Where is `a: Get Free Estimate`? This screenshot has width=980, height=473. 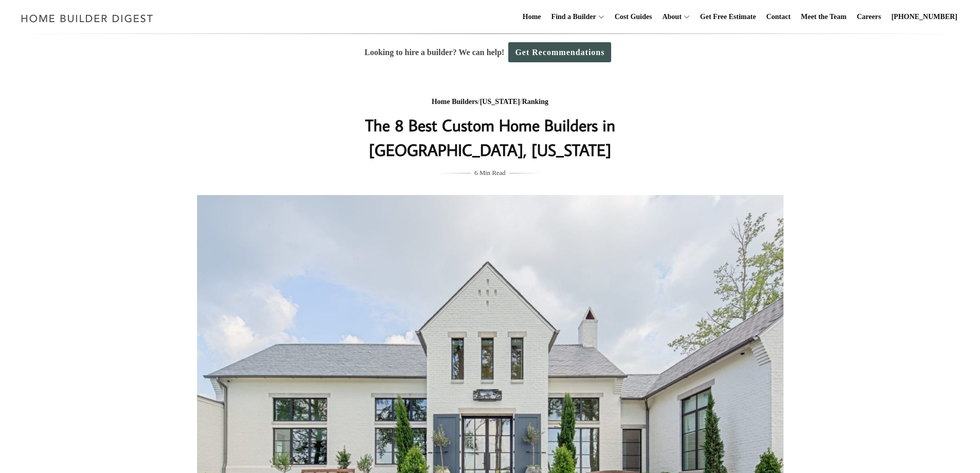 a: Get Free Estimate is located at coordinates (727, 17).